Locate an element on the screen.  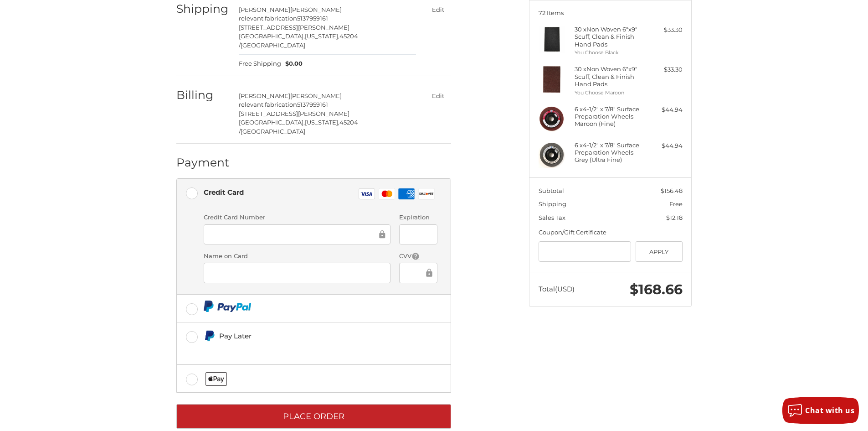
li: You Choose Black is located at coordinates (609, 52).